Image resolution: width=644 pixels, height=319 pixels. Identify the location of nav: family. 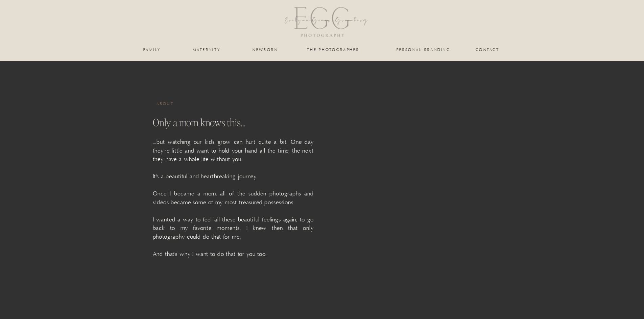
(152, 49).